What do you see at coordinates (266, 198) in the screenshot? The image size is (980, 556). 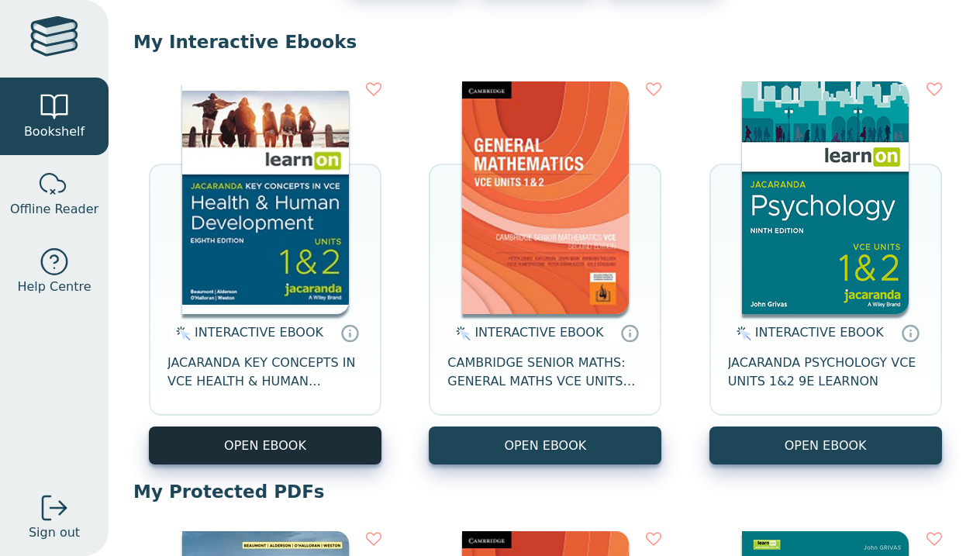 I see `img: db0c0c84-88f5-4982-b677-c50e1668d4a0.jpg` at bounding box center [266, 198].